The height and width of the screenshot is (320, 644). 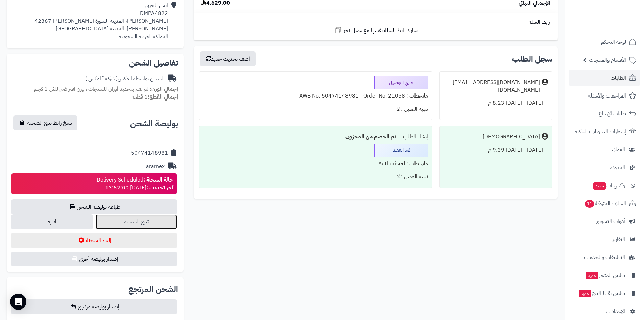 What do you see at coordinates (52, 221) in the screenshot?
I see `a: ادارة` at bounding box center [52, 221].